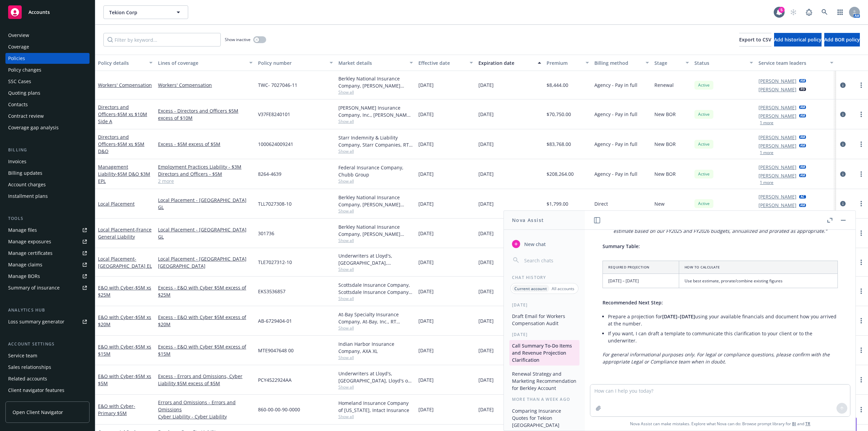  What do you see at coordinates (561, 173) in the screenshot?
I see `span: $208,264.00` at bounding box center [561, 173].